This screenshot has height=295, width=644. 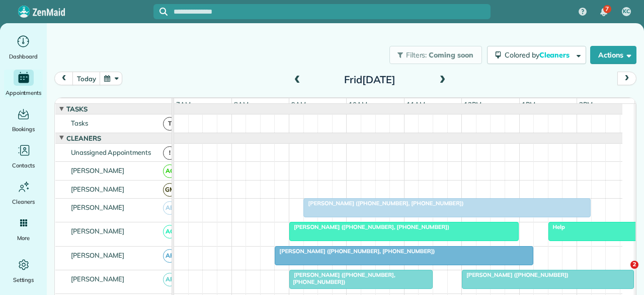 I want to click on span: Settings, so click(x=24, y=279).